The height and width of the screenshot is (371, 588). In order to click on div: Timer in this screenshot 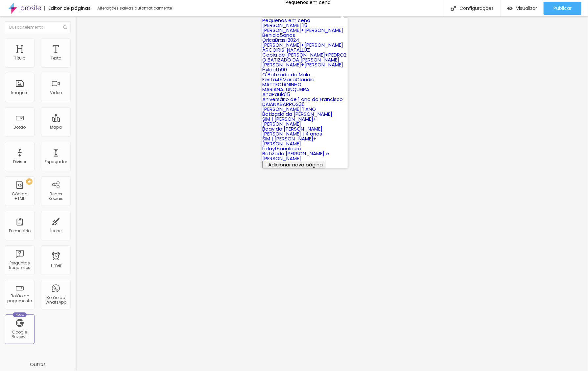, I will do `click(56, 266)`.